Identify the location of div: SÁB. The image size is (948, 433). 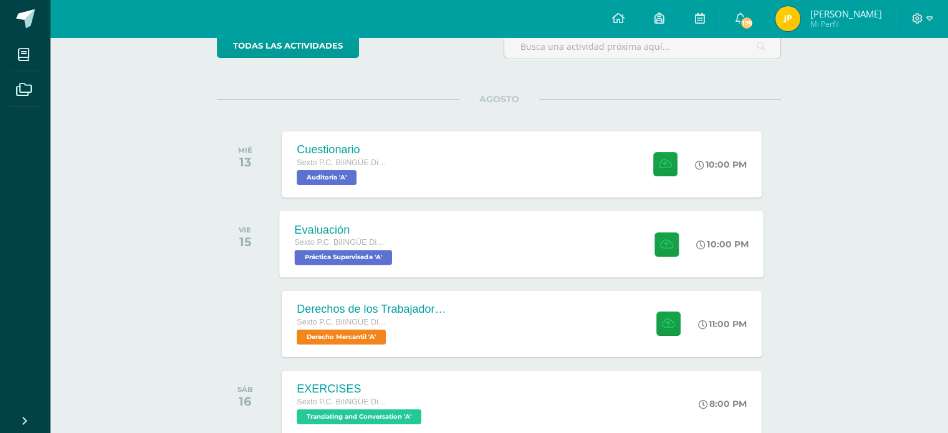
(245, 390).